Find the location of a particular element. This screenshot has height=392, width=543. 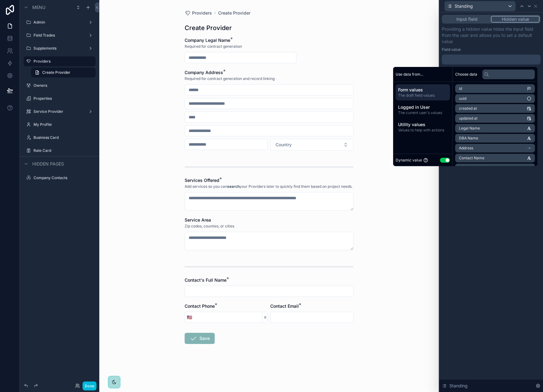

label: Providers is located at coordinates (63, 61).